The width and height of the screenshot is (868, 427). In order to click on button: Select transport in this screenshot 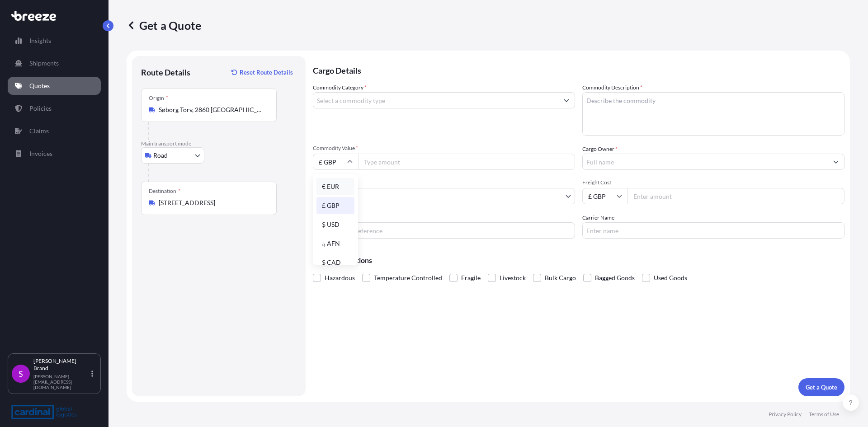, I will do `click(172, 155)`.